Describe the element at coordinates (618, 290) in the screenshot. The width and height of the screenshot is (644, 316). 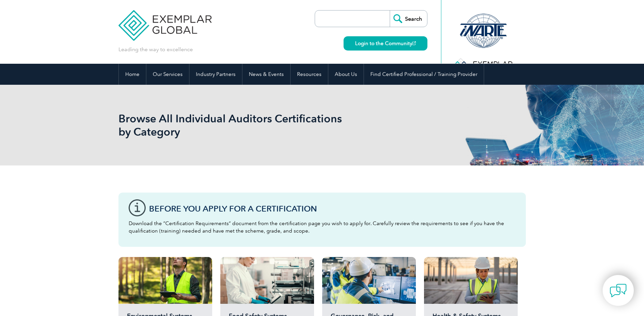
I see `img: contact-chat.png` at that location.